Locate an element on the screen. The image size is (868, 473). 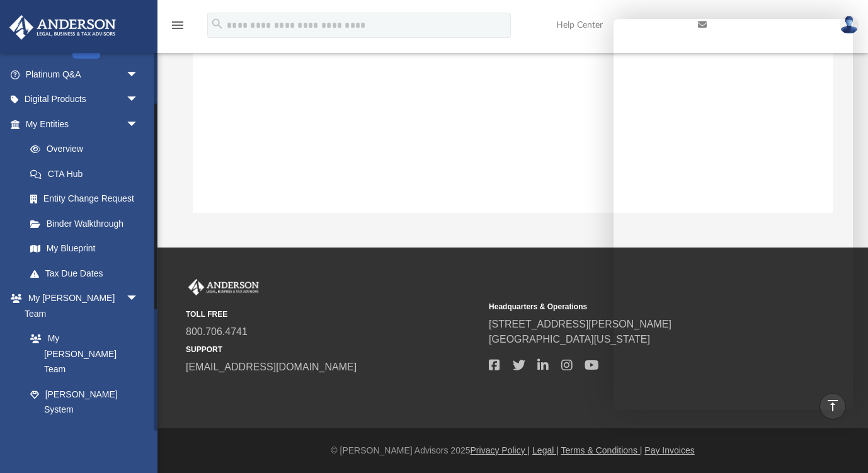
a: Legal | is located at coordinates (545, 451).